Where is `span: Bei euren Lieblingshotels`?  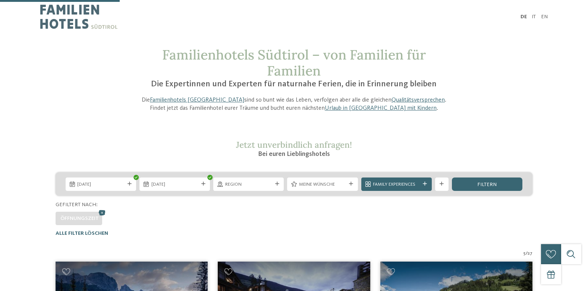 span: Bei euren Lieblingshotels is located at coordinates (294, 154).